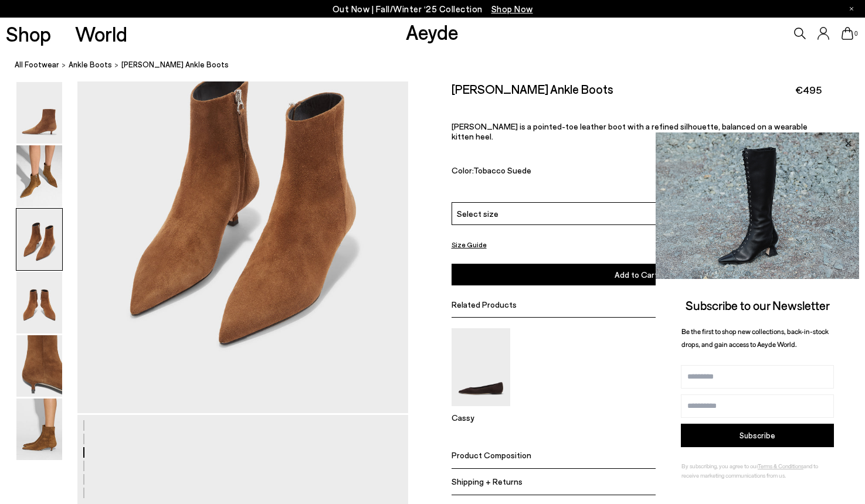 The image size is (865, 504). I want to click on span: By subscribing, you agree to our, so click(720, 465).